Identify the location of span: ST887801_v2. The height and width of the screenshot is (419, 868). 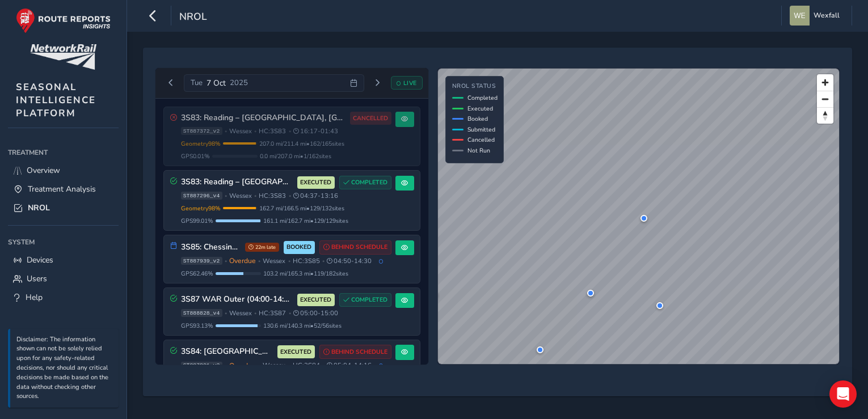
(201, 366).